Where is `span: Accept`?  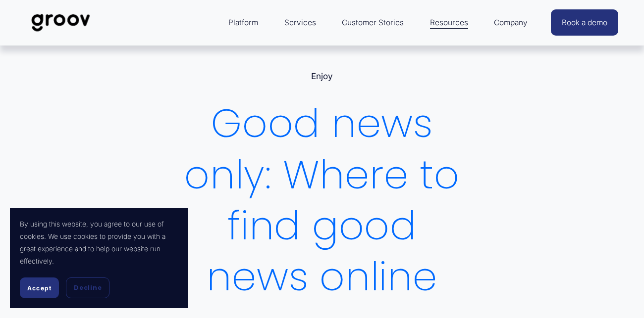 span: Accept is located at coordinates (39, 288).